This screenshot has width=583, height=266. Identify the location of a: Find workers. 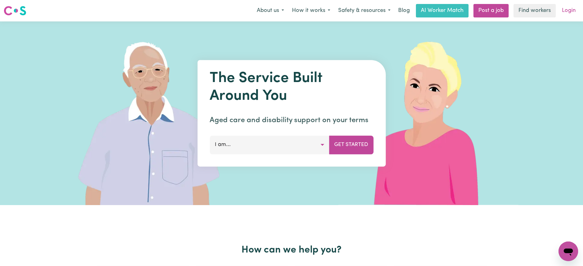
(535, 11).